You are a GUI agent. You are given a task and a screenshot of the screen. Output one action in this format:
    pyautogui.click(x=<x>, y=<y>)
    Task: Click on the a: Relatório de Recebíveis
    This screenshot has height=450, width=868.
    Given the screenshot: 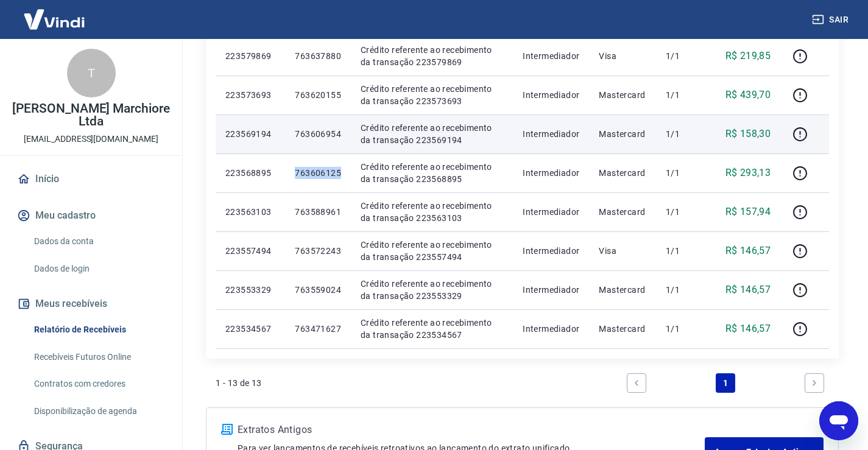 What is the action you would take?
    pyautogui.click(x=98, y=330)
    